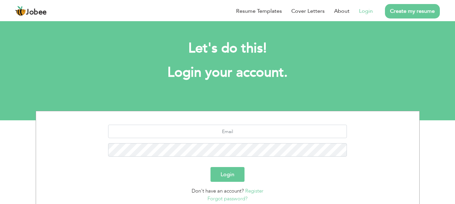 Image resolution: width=455 pixels, height=204 pixels. I want to click on span: Don't have an account?, so click(217, 191).